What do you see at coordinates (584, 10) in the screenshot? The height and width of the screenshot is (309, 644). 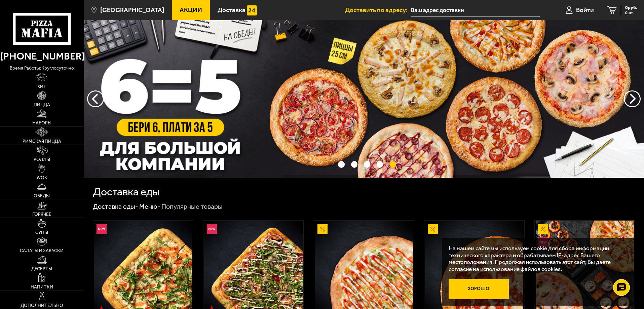 I see `span: Войти` at bounding box center [584, 10].